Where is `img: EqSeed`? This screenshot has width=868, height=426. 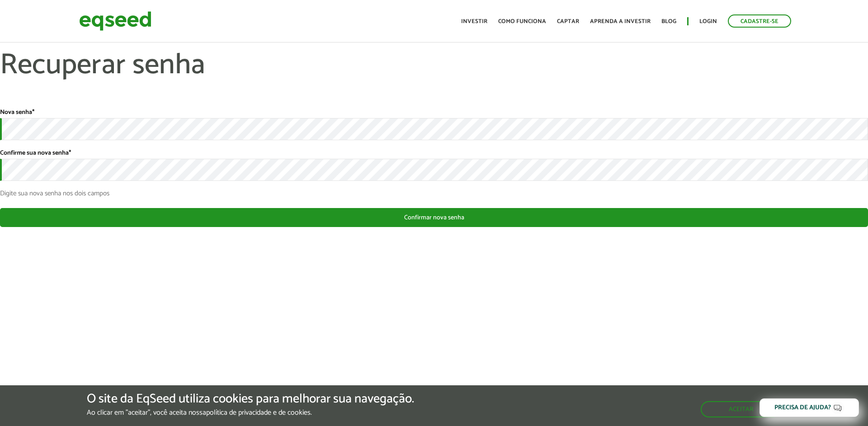 img: EqSeed is located at coordinates (116, 21).